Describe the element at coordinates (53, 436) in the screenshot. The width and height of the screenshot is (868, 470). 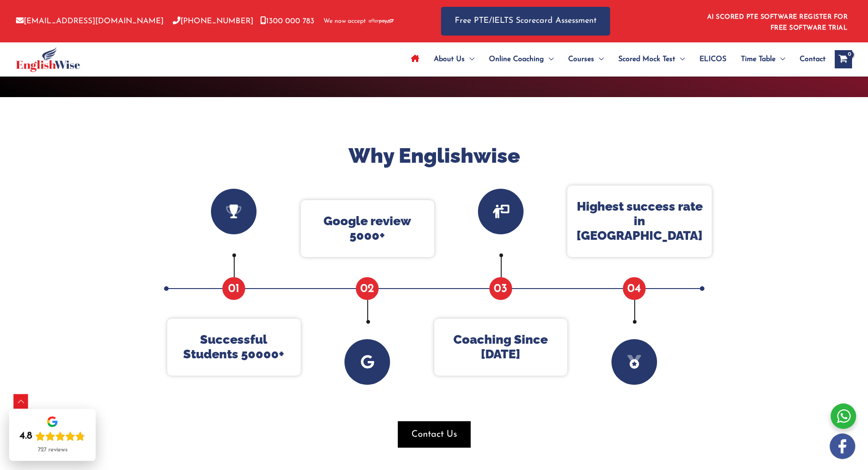
I see `div: Rating: 4.8 out of 5` at that location.